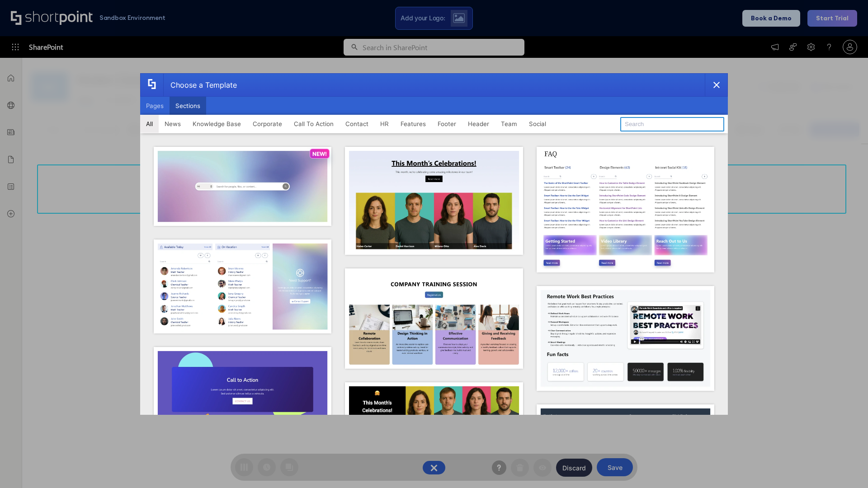 The height and width of the screenshot is (488, 868). Describe the element at coordinates (188, 105) in the screenshot. I see `button: Sections` at that location.